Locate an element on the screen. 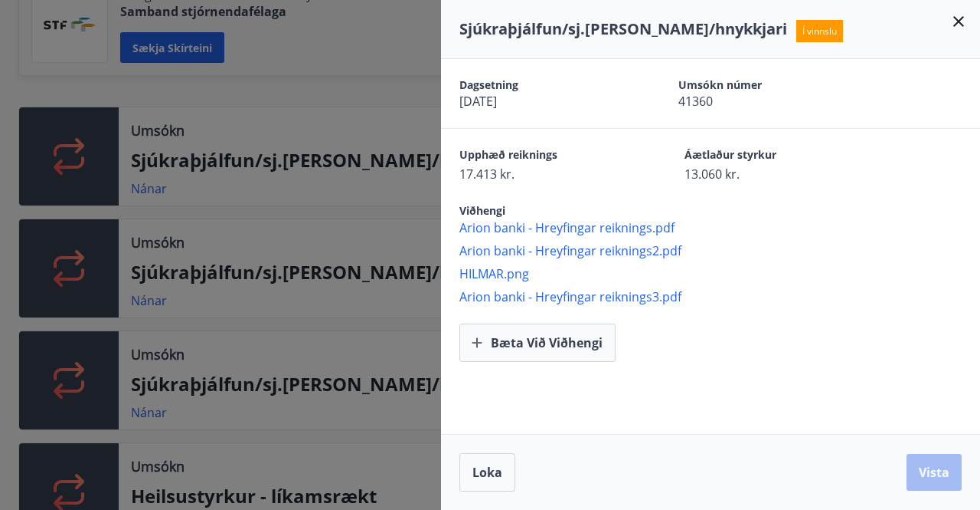  span: Upphæð reiknings is located at coordinates (545, 156).